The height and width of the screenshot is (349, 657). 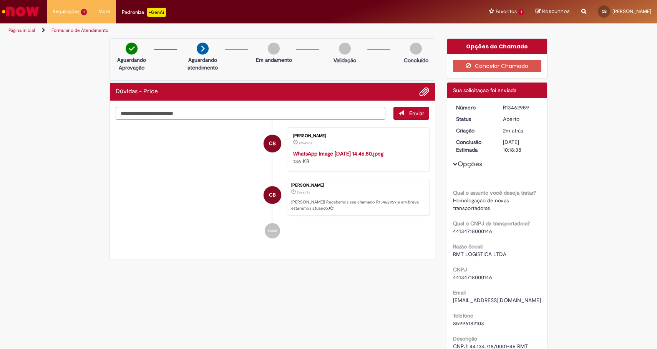 I want to click on div: Aberto, so click(x=521, y=119).